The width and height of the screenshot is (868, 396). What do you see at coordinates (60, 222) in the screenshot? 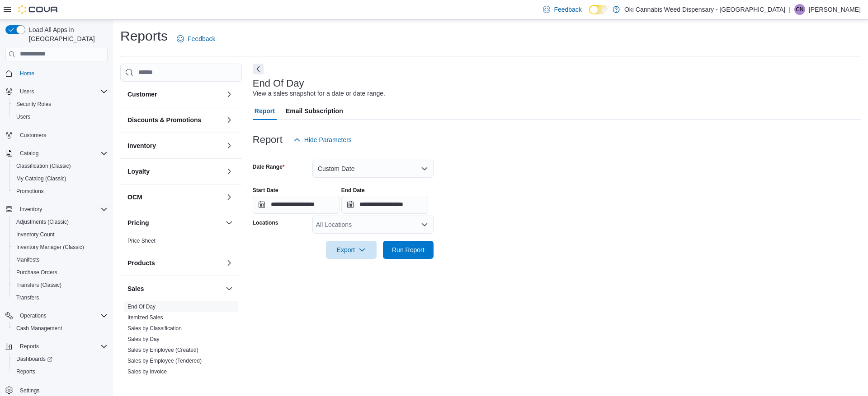
I see `button: Adjustments (Classic)` at bounding box center [60, 222].